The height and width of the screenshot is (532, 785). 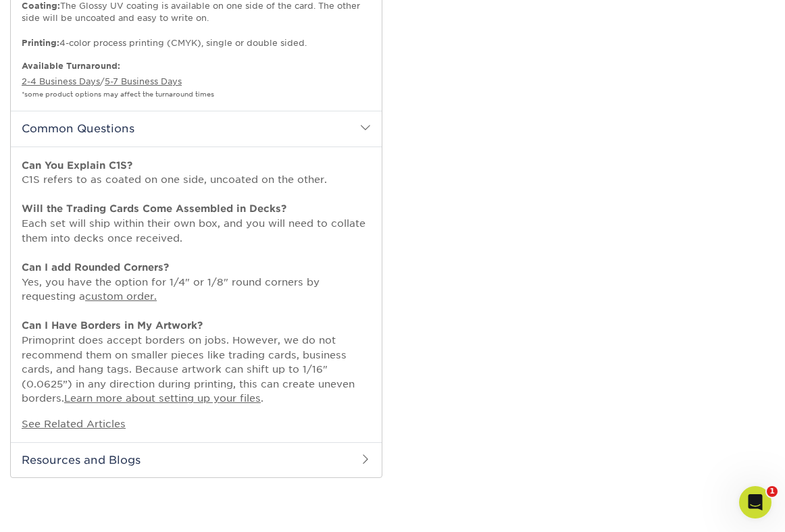 I want to click on b: Available Turnaround:, so click(x=71, y=65).